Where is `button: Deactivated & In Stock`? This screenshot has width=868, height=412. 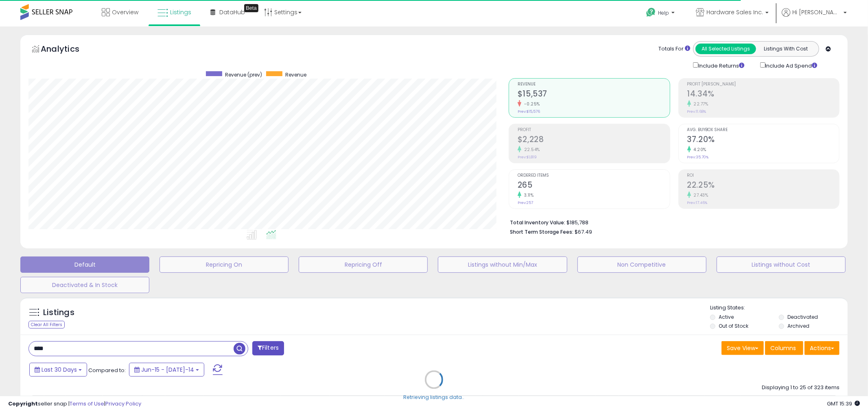
button: Deactivated & In Stock is located at coordinates (84, 285).